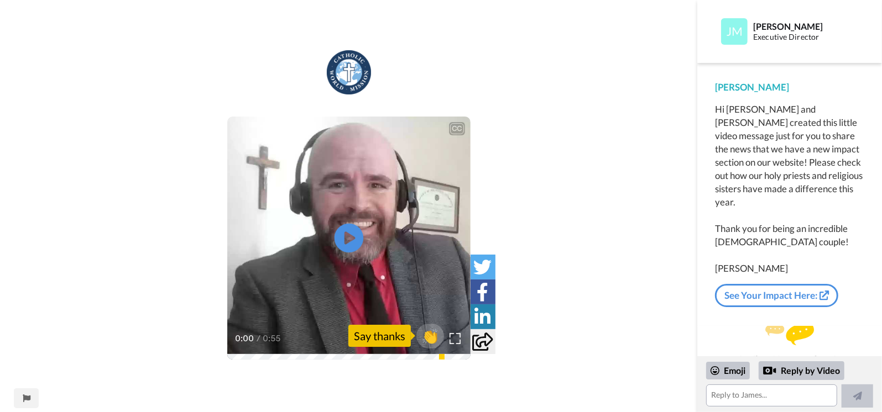 Image resolution: width=882 pixels, height=412 pixels. Describe the element at coordinates (349, 72) in the screenshot. I see `img: 23c181ca-9a08-45cd-9316-7e7b7bb71f46` at that location.